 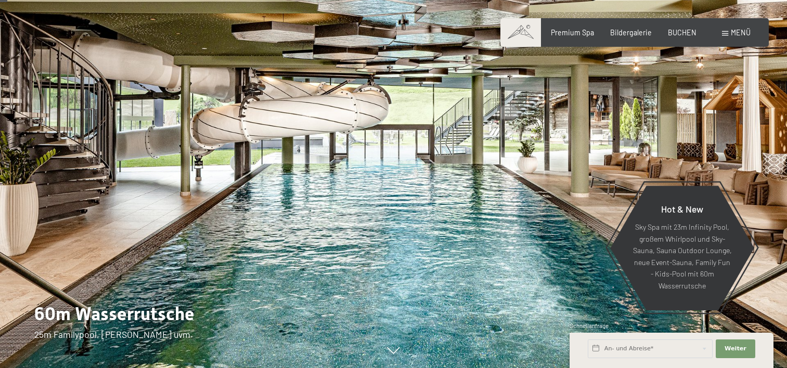 What do you see at coordinates (682, 257) in the screenshot?
I see `p: Sky Spa mit 23m Infinity Pool, großem Whirlpool und Sky-Sauna, Sauna Outdoor Lounge, neue Event-S...` at bounding box center [682, 257].